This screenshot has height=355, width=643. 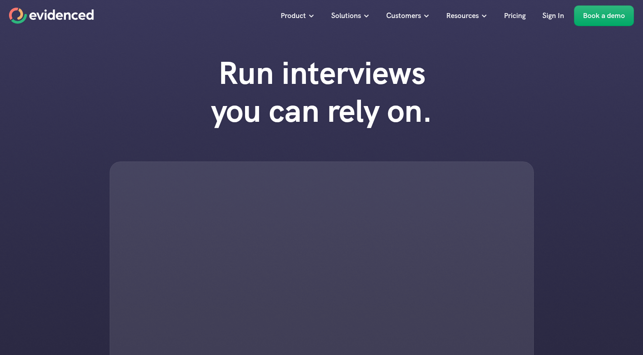 What do you see at coordinates (322, 92) in the screenshot?
I see `h1: Run interviews you can rely on.` at bounding box center [322, 92].